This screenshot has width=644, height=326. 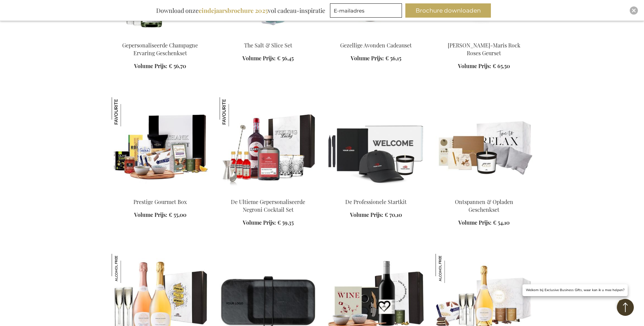 I want to click on span: € 70,10, so click(x=393, y=214).